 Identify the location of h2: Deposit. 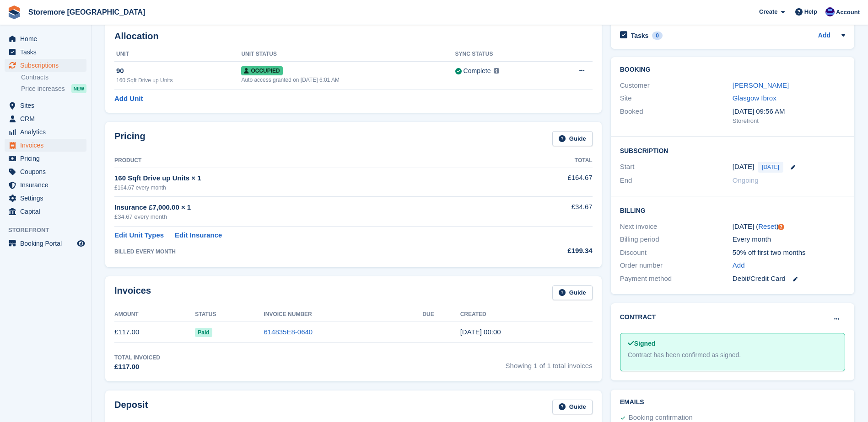
(131, 407).